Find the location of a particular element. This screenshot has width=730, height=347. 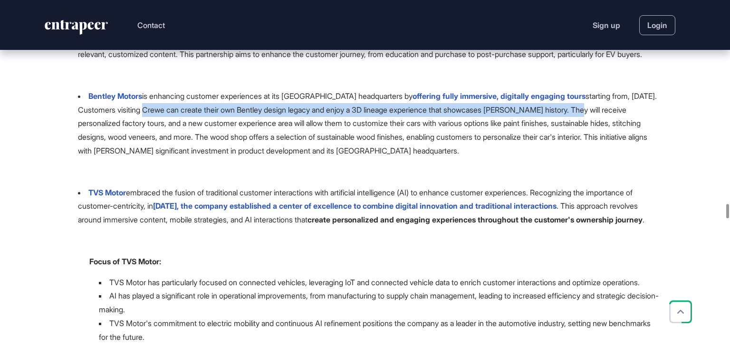

a: entrapeer-logo is located at coordinates (76, 29).